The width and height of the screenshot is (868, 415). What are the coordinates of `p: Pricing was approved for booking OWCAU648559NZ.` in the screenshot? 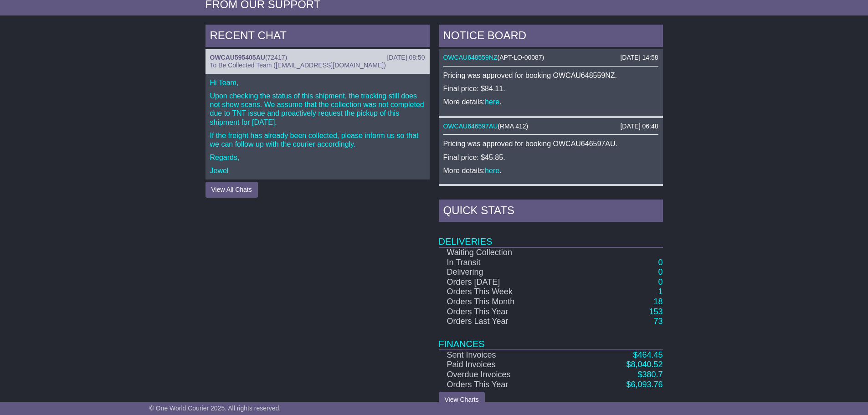 It's located at (551, 75).